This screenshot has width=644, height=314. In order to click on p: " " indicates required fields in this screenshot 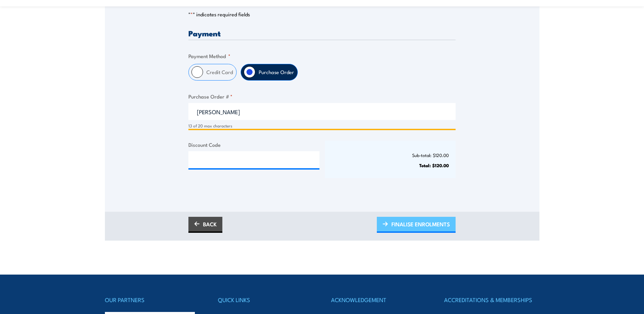, I will do `click(322, 14)`.